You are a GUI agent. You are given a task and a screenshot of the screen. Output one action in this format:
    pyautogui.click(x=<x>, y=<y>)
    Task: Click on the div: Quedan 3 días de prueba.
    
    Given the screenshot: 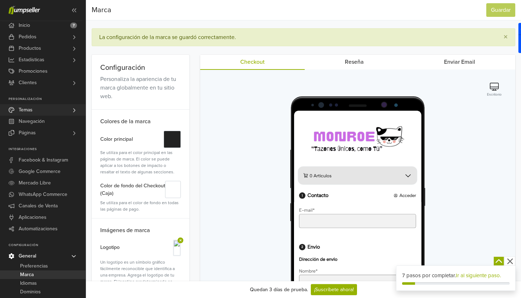 What is the action you would take?
    pyautogui.click(x=279, y=289)
    